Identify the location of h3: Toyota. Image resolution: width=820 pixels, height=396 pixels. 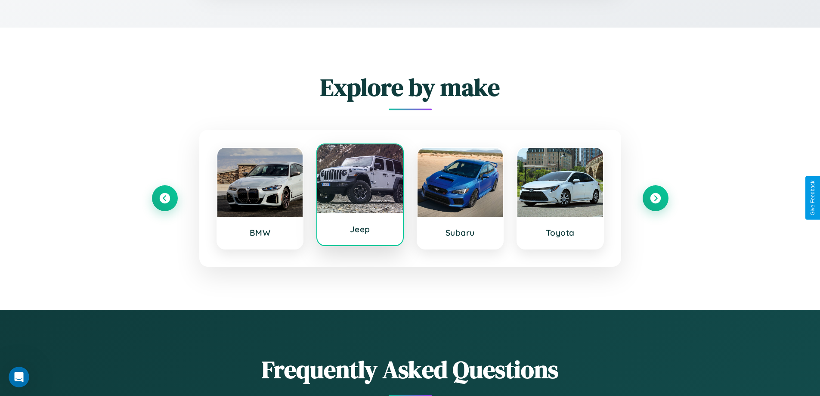
(560, 233).